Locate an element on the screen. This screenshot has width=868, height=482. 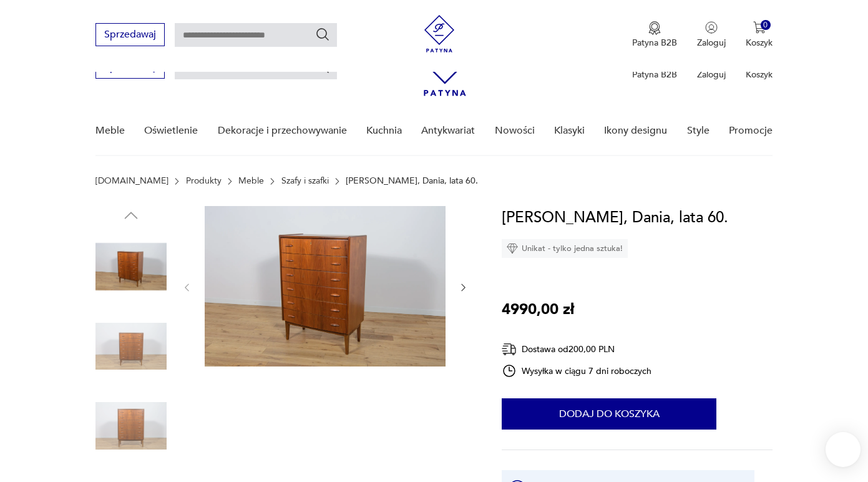
img: Ikona koszyka is located at coordinates (760, 27).